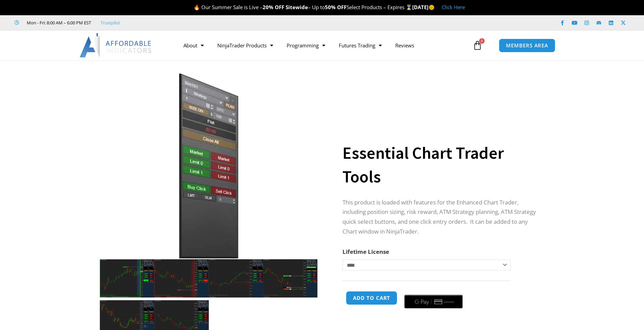 This screenshot has height=330, width=644. Describe the element at coordinates (236, 278) in the screenshot. I see `img: Essential Chart Trader Tools - CL 5000 Volume | Affordable Indicators – NinjaTrader` at that location.